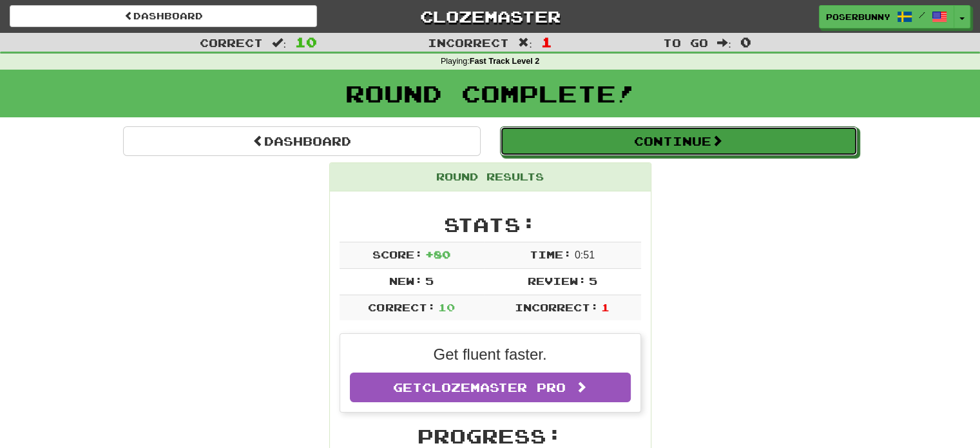 The image size is (980, 448). I want to click on button: Continue, so click(679, 141).